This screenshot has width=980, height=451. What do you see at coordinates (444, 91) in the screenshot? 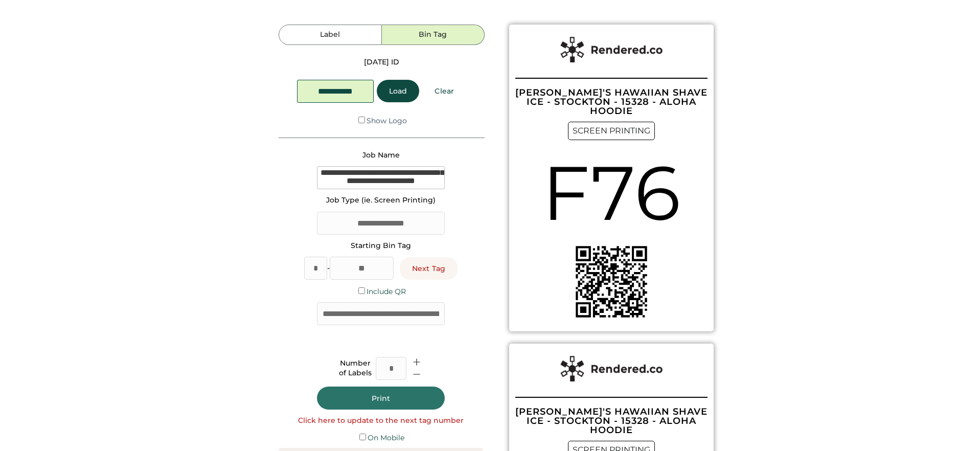
I see `button: Clear` at bounding box center [444, 91].